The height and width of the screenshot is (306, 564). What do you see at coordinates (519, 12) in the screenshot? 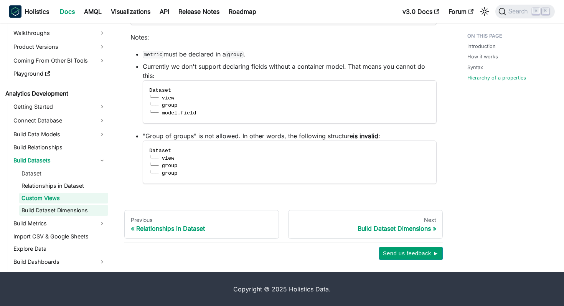
I see `span: Search` at bounding box center [519, 12].